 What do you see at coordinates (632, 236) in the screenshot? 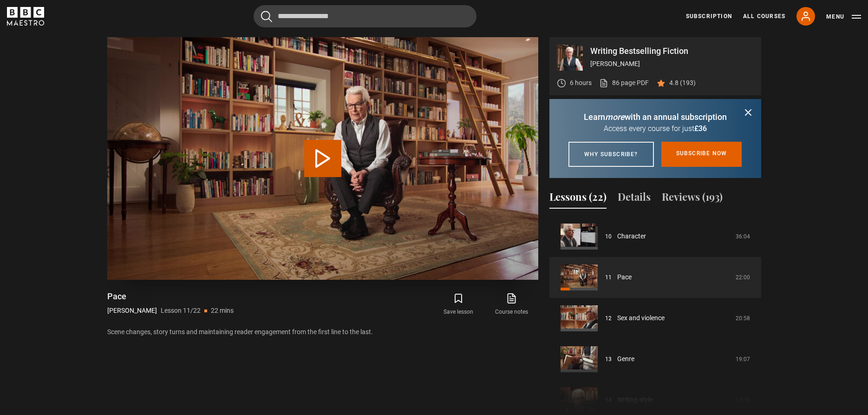
I see `a: Character` at bounding box center [632, 236].